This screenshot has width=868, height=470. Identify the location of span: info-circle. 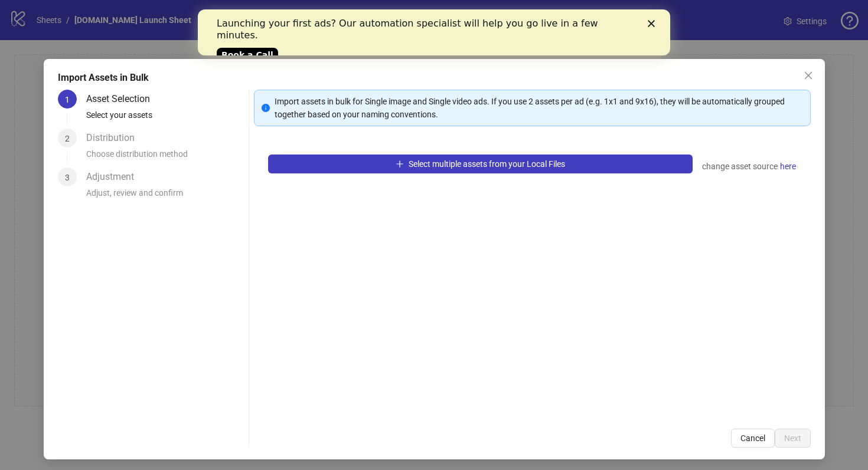
(265, 108).